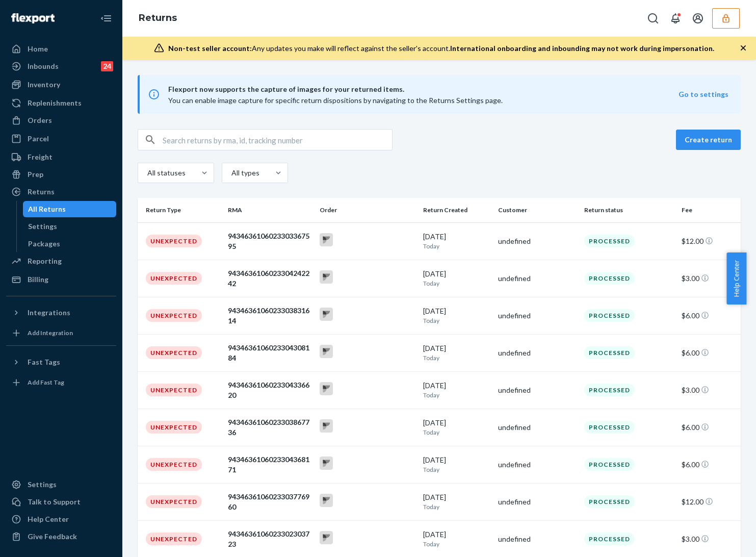 This screenshot has width=756, height=557. I want to click on div: Inbounds, so click(43, 66).